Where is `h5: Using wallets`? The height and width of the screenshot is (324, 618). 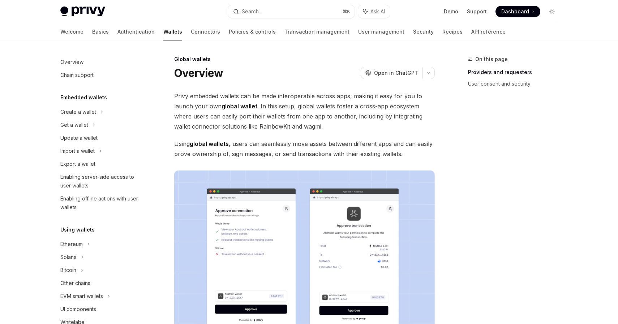
h5: Using wallets is located at coordinates (77, 230).